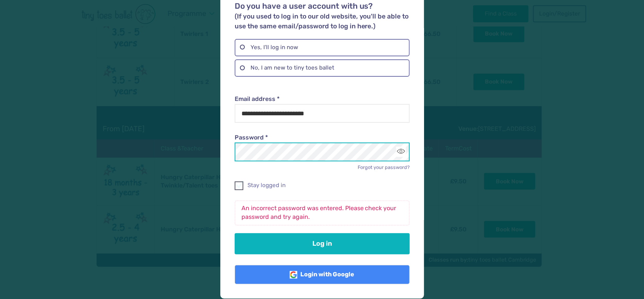 This screenshot has height=299, width=644. Describe the element at coordinates (322, 274) in the screenshot. I see `a: Login with Google` at that location.